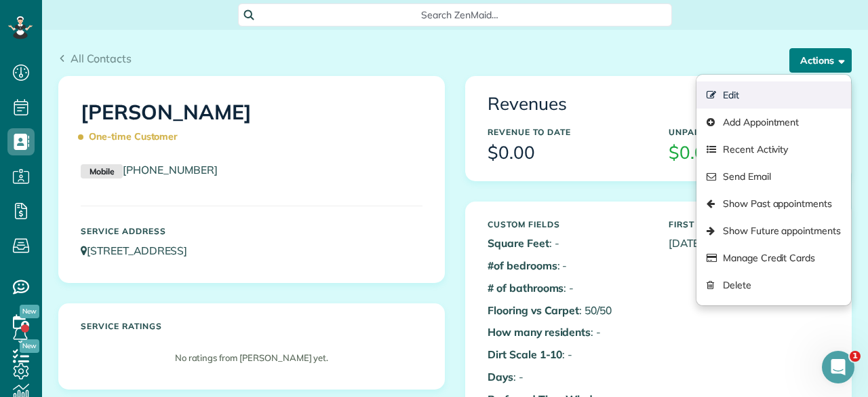 The image size is (868, 397). What do you see at coordinates (773, 285) in the screenshot?
I see `a: Delete` at bounding box center [773, 285].